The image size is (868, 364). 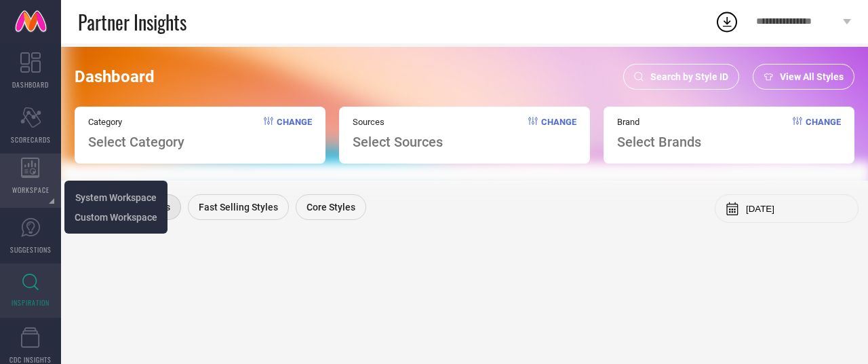 What do you see at coordinates (659, 122) in the screenshot?
I see `span: Brand` at bounding box center [659, 122].